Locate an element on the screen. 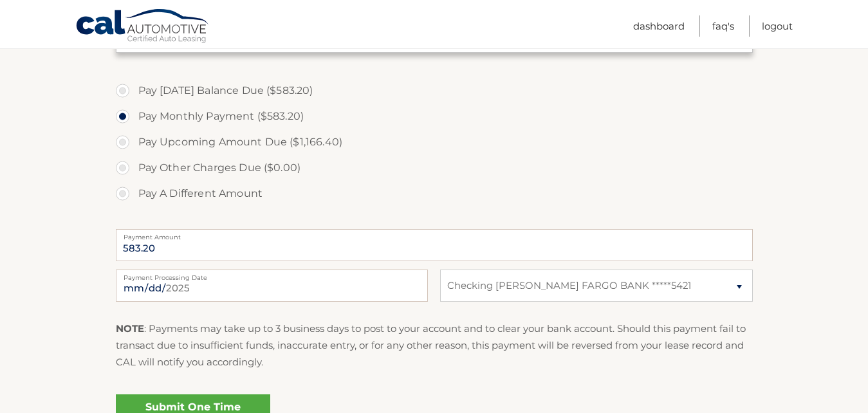 The width and height of the screenshot is (868, 413). p: : Payments may take up to 3 business days to post to your account and to clear your bank account.... is located at coordinates (434, 346).